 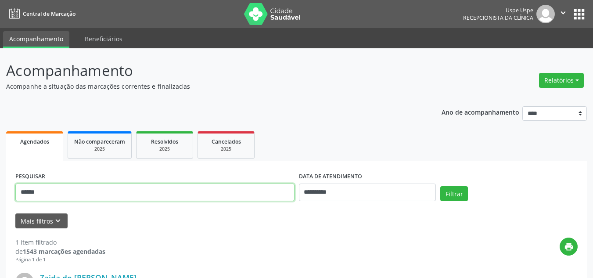 I want to click on button: Mais filtroskeyboard_arrow_down, so click(x=41, y=221).